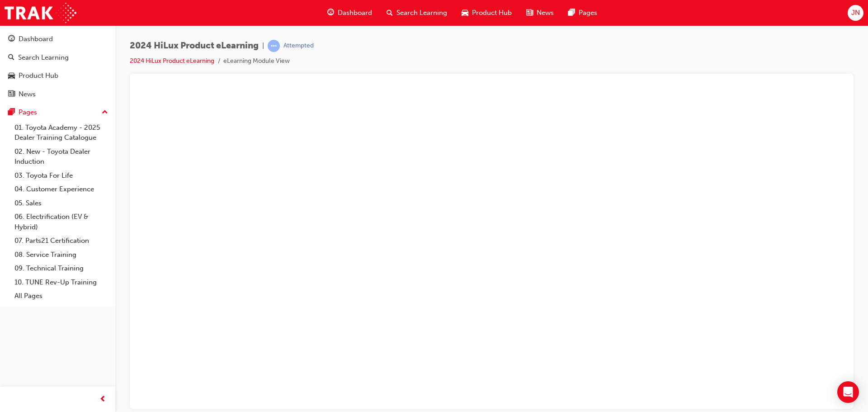  I want to click on a: 03. Toyota For Life, so click(61, 175).